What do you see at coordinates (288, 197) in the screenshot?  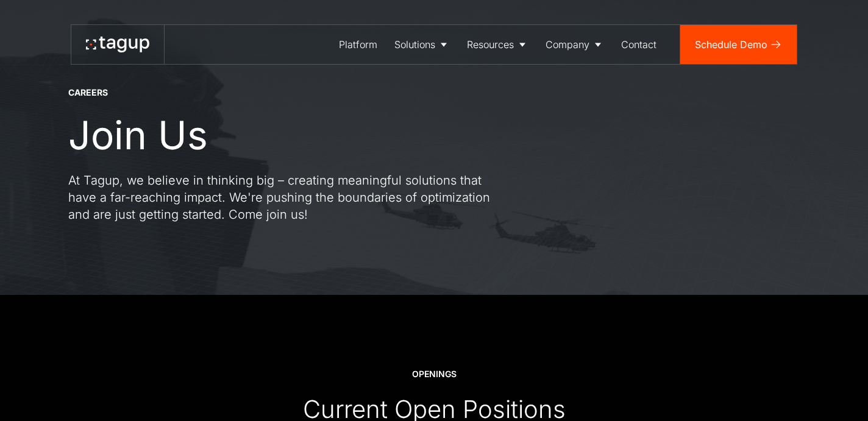 I see `p: At Tagup, we believe in thinking big – creating meaningful solutions that have a far-reaching imp...` at bounding box center [288, 197].